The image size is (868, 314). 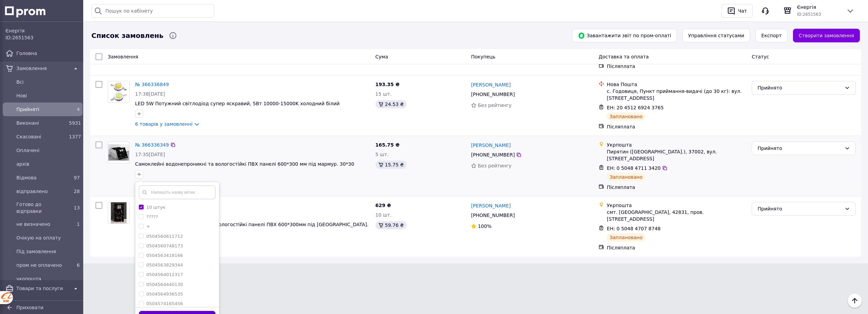 I want to click on span: Нові, so click(x=48, y=95).